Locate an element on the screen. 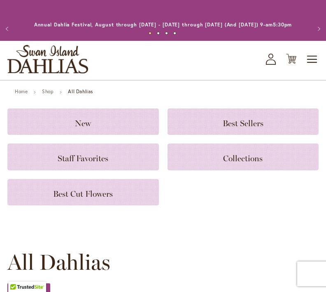 This screenshot has width=326, height=292. a: Staff Favorites is located at coordinates (83, 157).